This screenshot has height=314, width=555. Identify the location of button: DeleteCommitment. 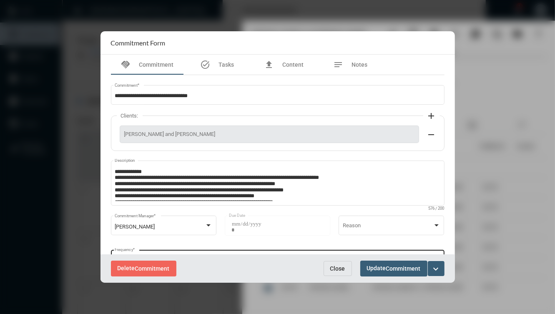
(144, 268).